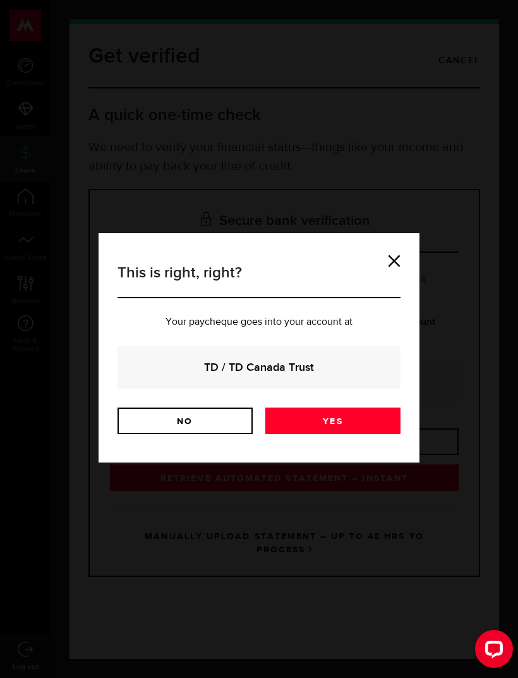 Image resolution: width=518 pixels, height=678 pixels. Describe the element at coordinates (333, 421) in the screenshot. I see `a: Yes` at that location.